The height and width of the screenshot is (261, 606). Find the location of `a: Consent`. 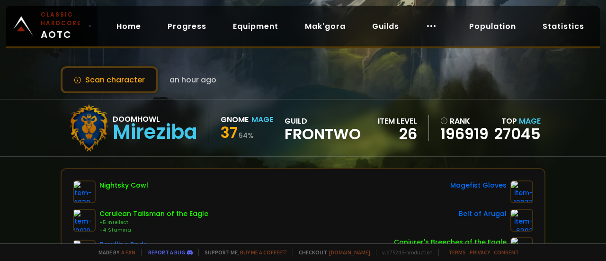

a: Consent is located at coordinates (506, 252).